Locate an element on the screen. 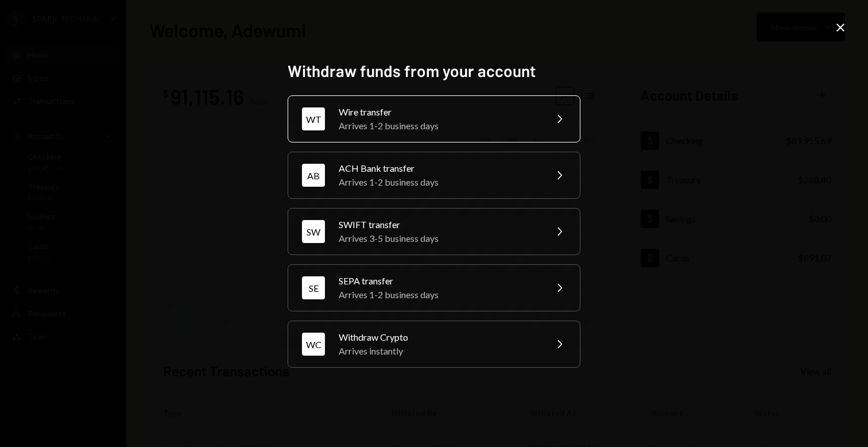 The height and width of the screenshot is (447, 868). button: WCWithdraw CryptoArrives instantly is located at coordinates (434, 344).